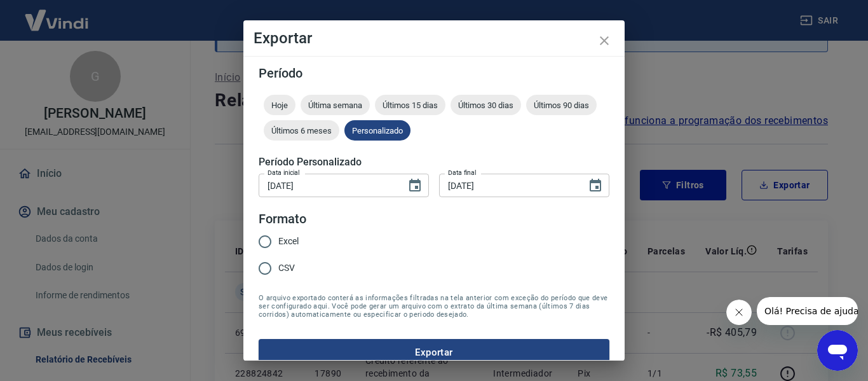 The height and width of the screenshot is (381, 868). Describe the element at coordinates (410, 105) in the screenshot. I see `span: Últimos 15 dias` at that location.